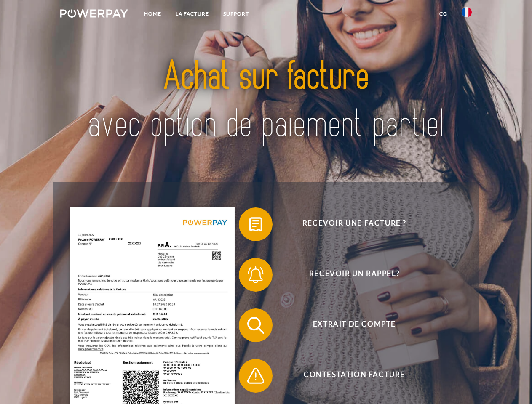 The image size is (532, 404). Describe the element at coordinates (348, 325) in the screenshot. I see `button: Extrait de compte` at that location.